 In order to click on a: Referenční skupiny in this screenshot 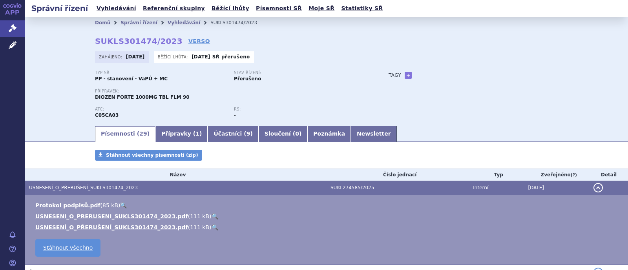, I will do `click(174, 8)`.